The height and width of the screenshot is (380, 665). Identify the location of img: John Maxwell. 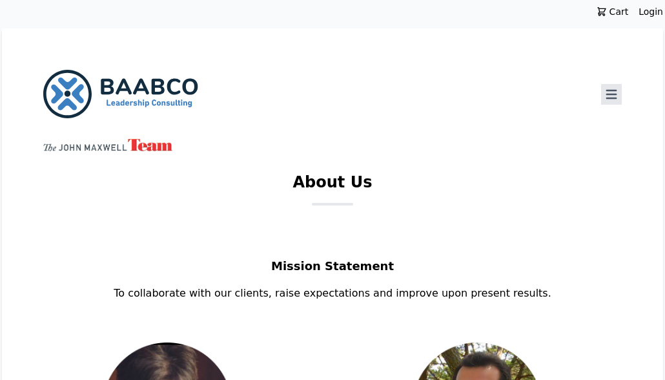
(108, 145).